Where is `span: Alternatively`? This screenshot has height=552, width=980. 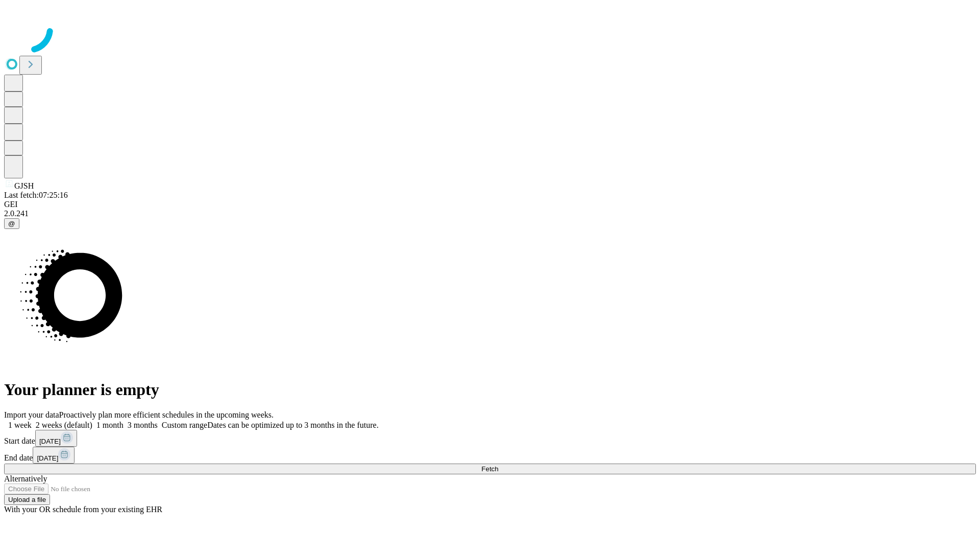
span: Alternatively is located at coordinates (26, 478).